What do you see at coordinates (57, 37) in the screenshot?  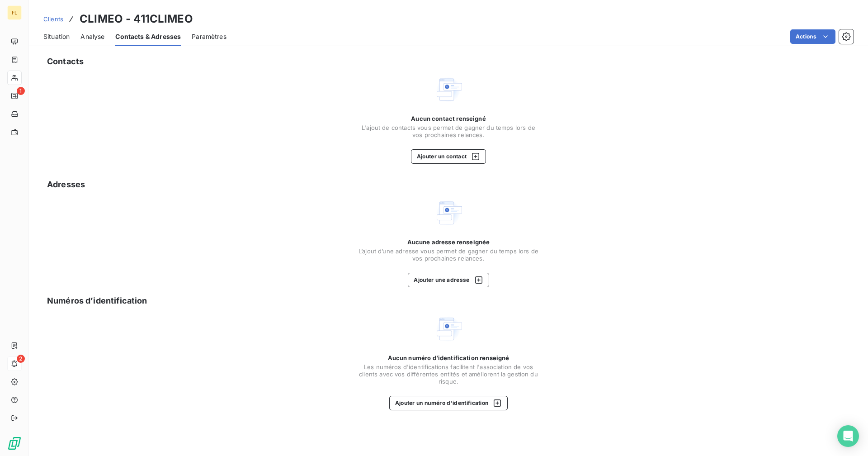 I see `span: Situation` at bounding box center [57, 37].